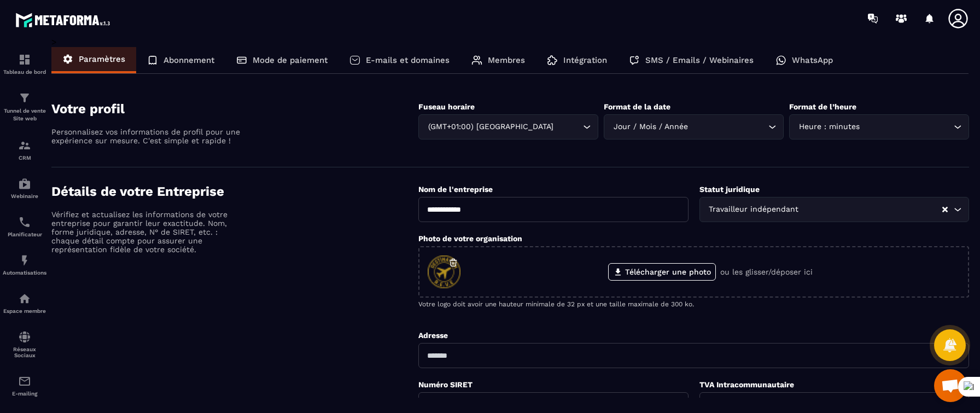 The height and width of the screenshot is (413, 980). What do you see at coordinates (945, 209) in the screenshot?
I see `button: Clear Selected` at bounding box center [945, 209].